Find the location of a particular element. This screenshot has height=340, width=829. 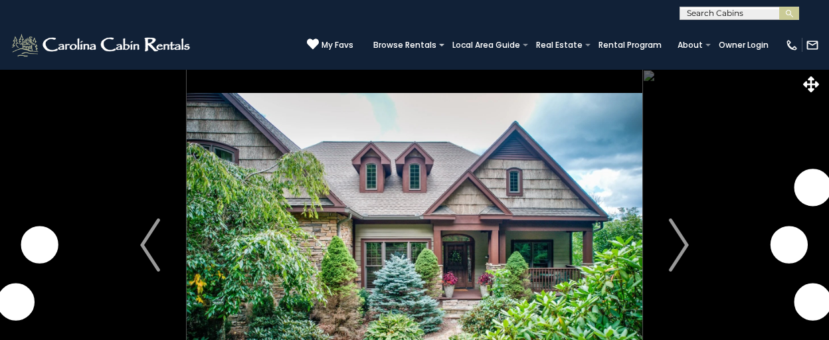

img: phone-regular-white.png is located at coordinates (792, 45).